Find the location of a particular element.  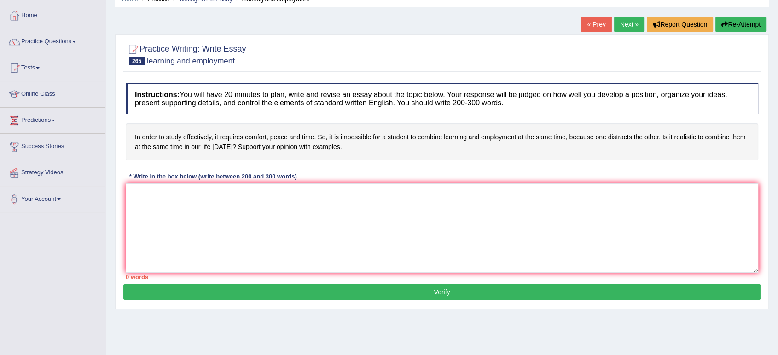

b: Instructions: is located at coordinates (157, 94).